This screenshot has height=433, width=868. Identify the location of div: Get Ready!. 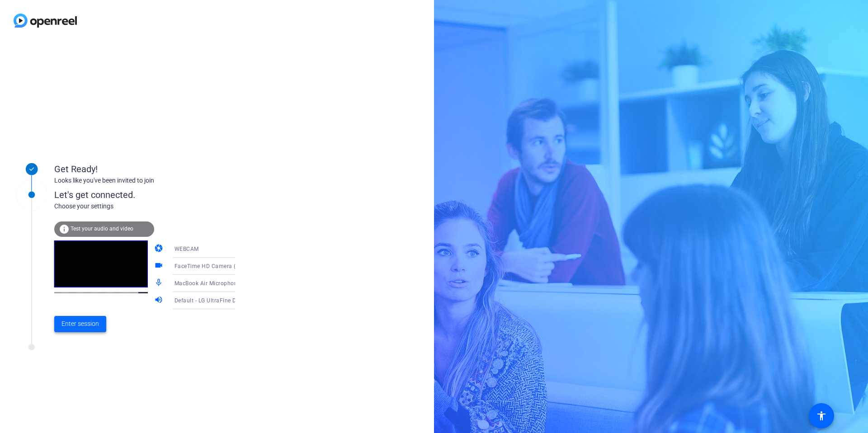
(145, 170).